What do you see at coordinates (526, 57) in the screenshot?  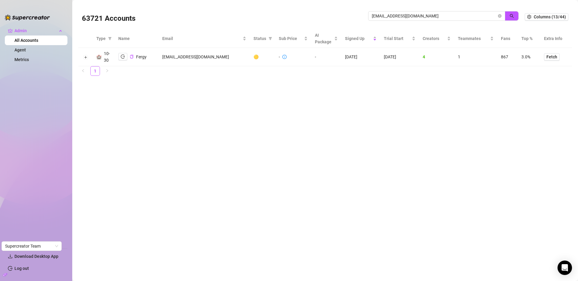 I see `span: 3.0%` at bounding box center [526, 57].